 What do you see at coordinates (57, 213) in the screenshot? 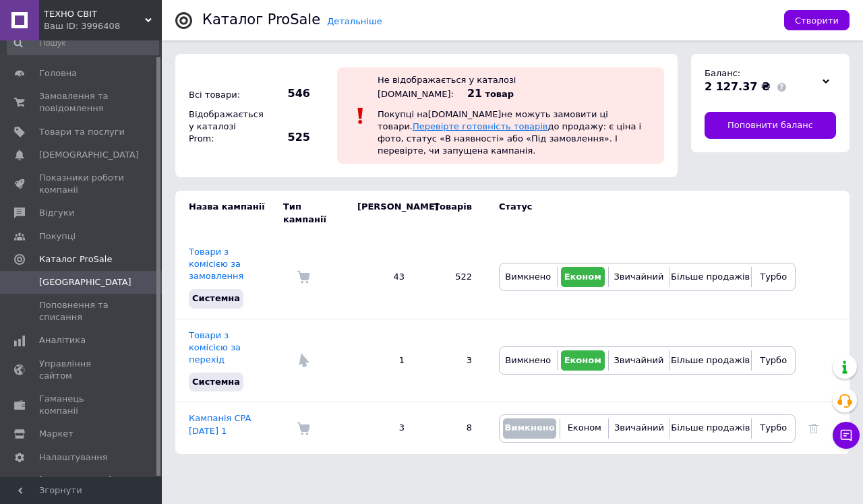
I see `span: Відгуки` at bounding box center [57, 213].